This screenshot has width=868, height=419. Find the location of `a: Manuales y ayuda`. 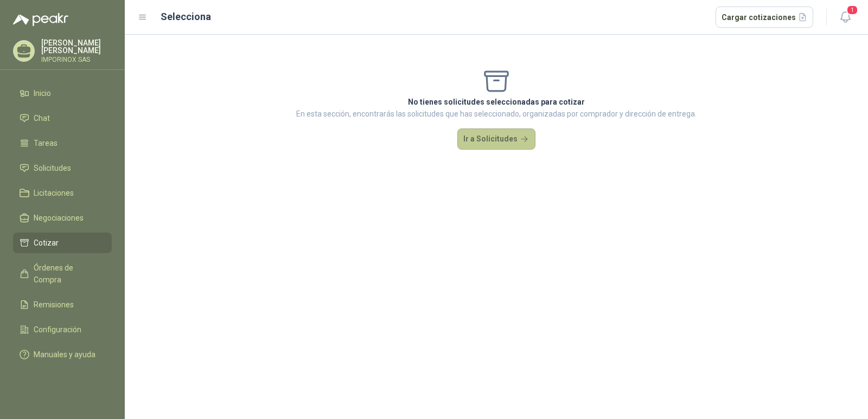

a: Manuales y ayuda is located at coordinates (63, 355).